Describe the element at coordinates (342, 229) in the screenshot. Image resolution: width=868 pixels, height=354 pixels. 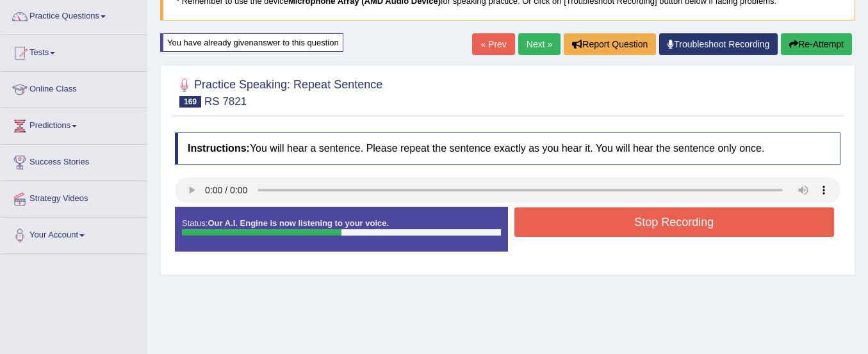
I see `div: Status:` at that location.